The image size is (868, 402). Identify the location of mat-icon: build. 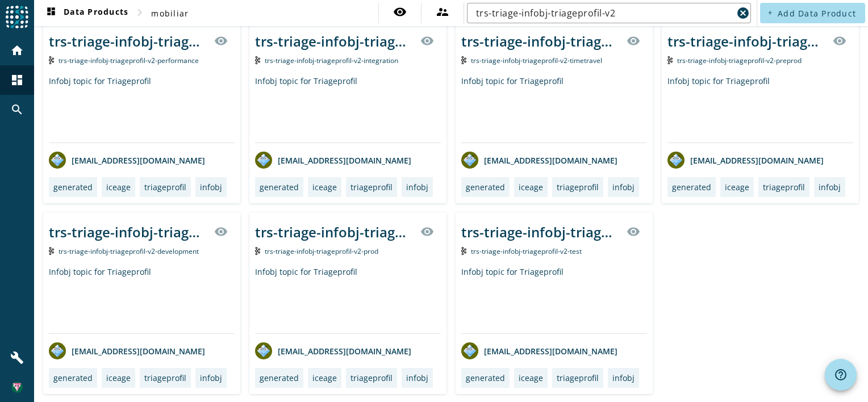
(17, 357).